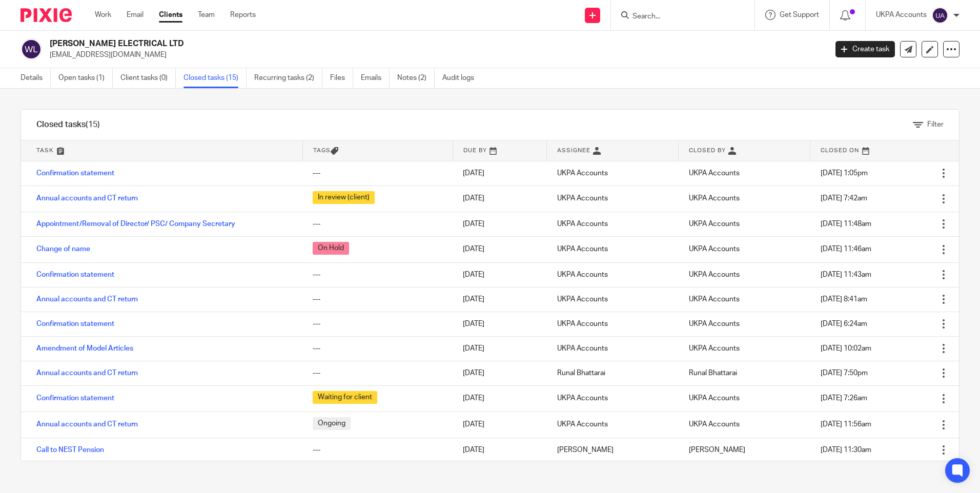 The height and width of the screenshot is (493, 980). I want to click on input: Search, so click(678, 17).